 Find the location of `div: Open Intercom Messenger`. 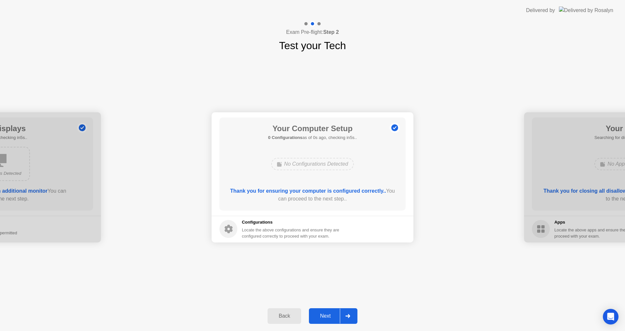

div: Open Intercom Messenger is located at coordinates (611, 317).